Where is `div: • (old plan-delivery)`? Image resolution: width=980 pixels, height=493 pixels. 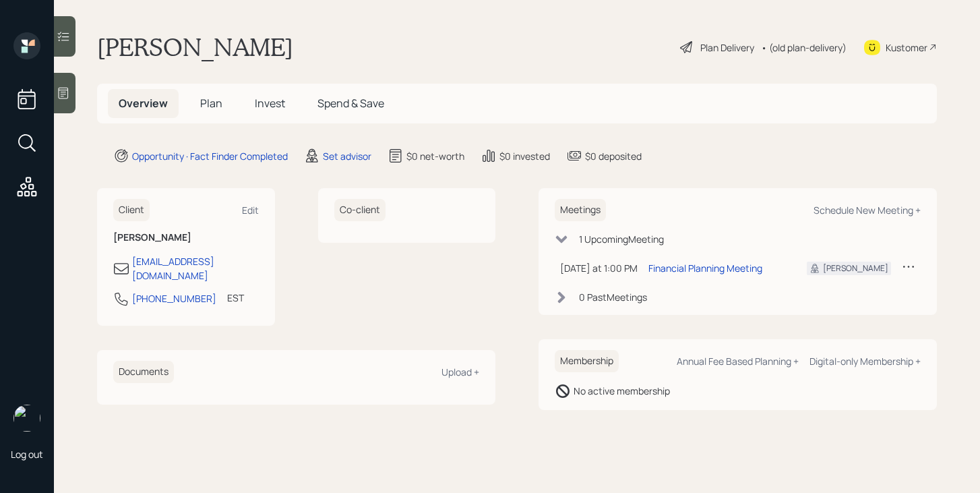 div: • (old plan-delivery) is located at coordinates (804, 47).